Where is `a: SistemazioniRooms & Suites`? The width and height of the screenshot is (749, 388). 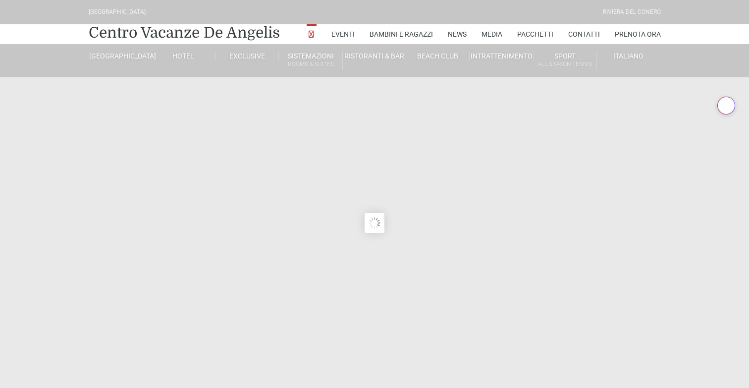
a: SistemazioniRooms & Suites is located at coordinates (311, 60).